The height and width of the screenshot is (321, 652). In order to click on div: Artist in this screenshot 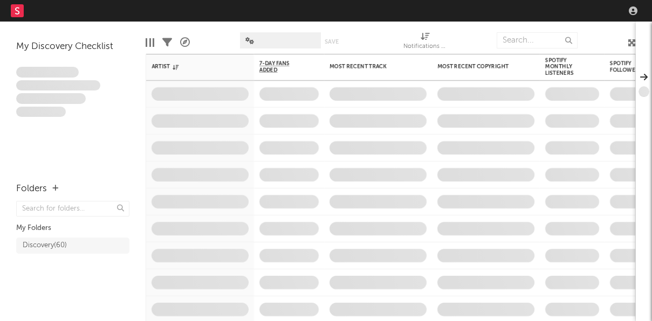, I will do `click(192, 67)`.